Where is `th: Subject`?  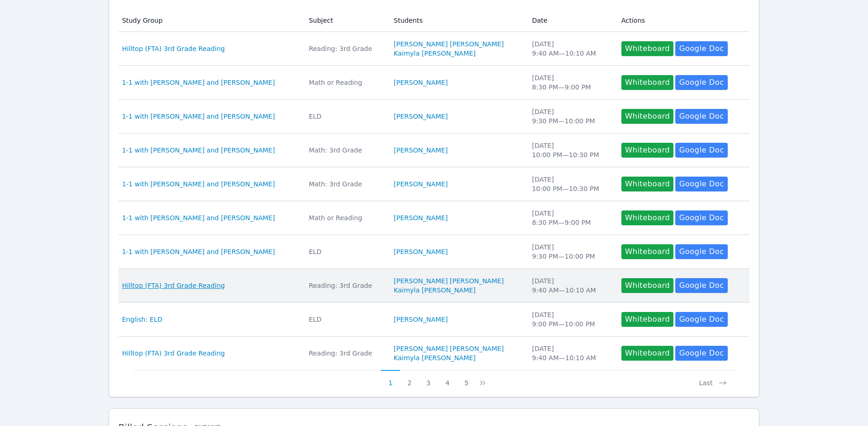 th: Subject is located at coordinates (346, 21).